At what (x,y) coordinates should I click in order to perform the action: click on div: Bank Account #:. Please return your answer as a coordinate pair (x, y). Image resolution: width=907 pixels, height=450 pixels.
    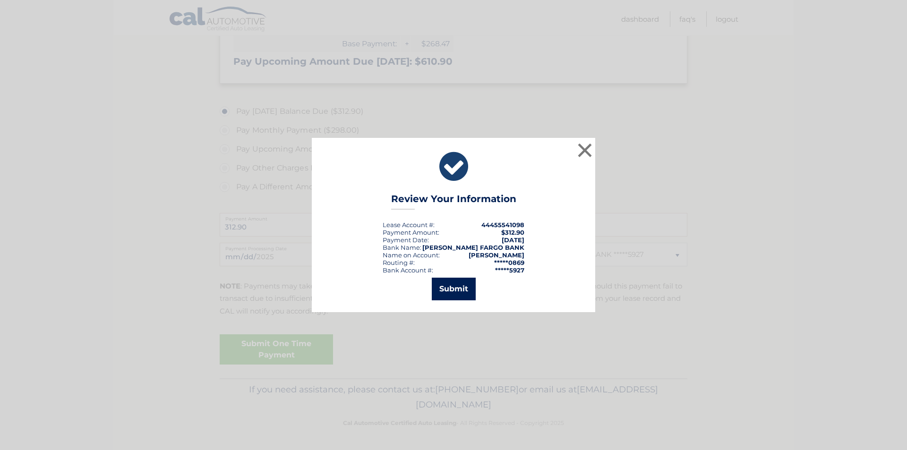
    Looking at the image, I should click on (408, 270).